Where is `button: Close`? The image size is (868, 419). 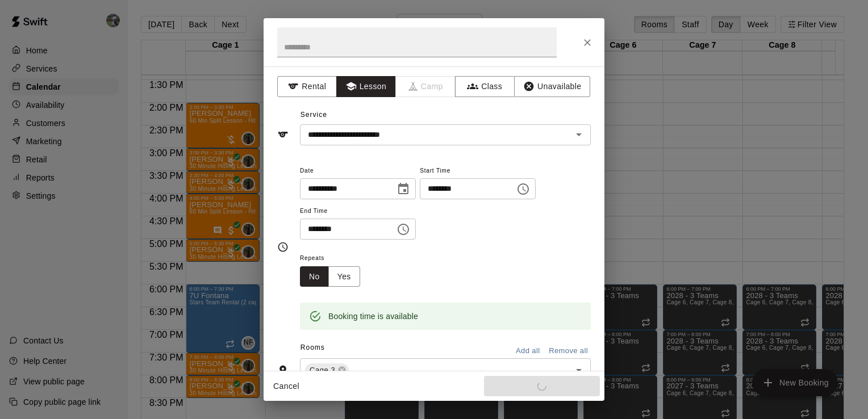
button: Close is located at coordinates (587, 42).